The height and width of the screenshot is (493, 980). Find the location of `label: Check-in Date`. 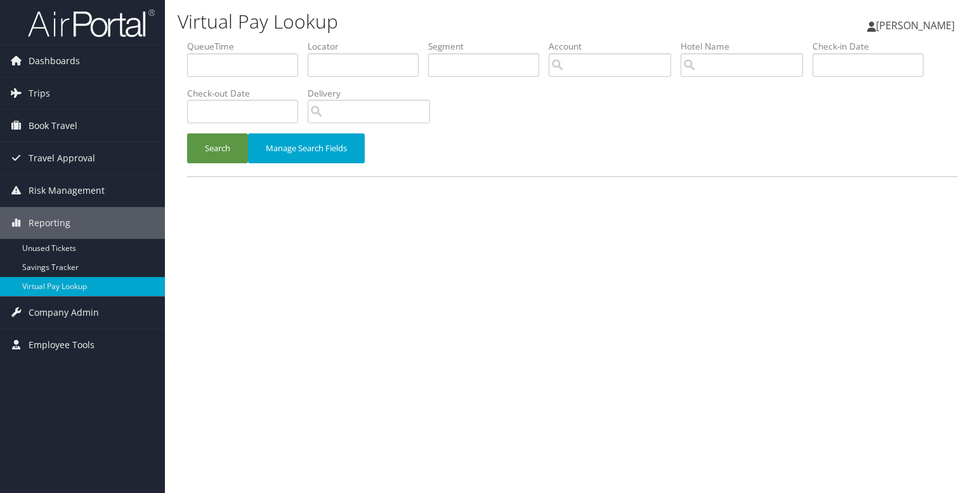

label: Check-in Date is located at coordinates (873, 46).